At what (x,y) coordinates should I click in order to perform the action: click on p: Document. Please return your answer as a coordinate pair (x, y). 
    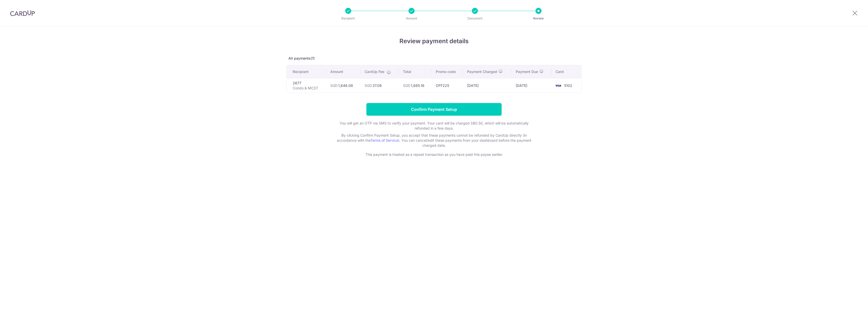
    Looking at the image, I should click on (474, 18).